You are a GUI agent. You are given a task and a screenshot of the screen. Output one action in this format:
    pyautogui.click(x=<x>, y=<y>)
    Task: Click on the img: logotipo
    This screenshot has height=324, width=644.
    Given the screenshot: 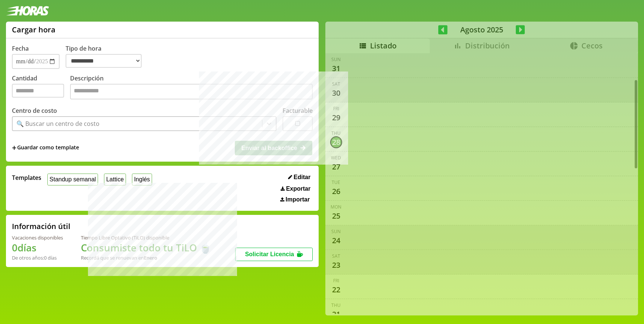 What is the action you would take?
    pyautogui.click(x=27, y=11)
    